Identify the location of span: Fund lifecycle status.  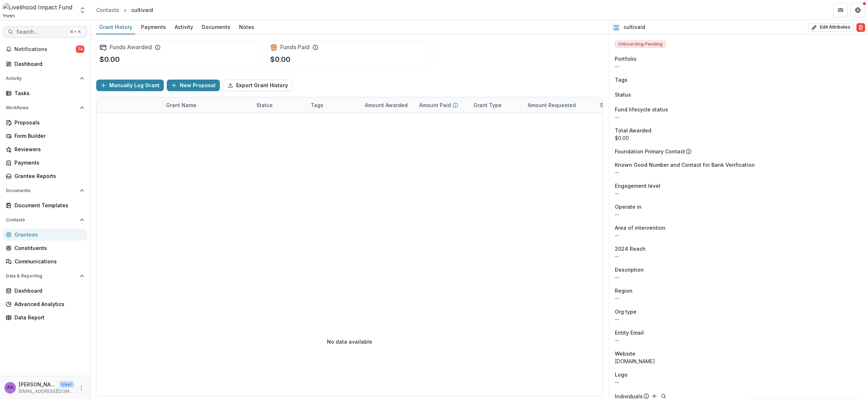
(641, 110).